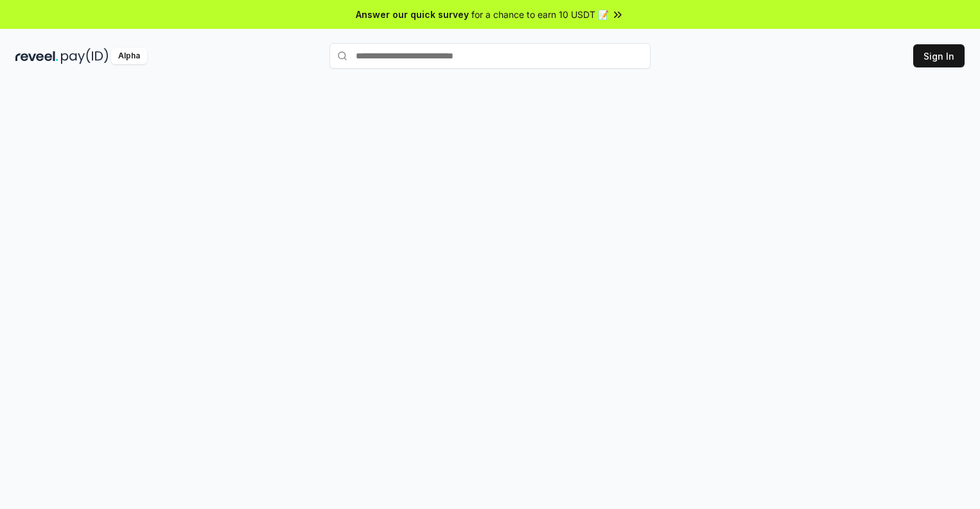 The width and height of the screenshot is (980, 509). I want to click on span: for a chance to earn 10 USDT 📝, so click(540, 14).